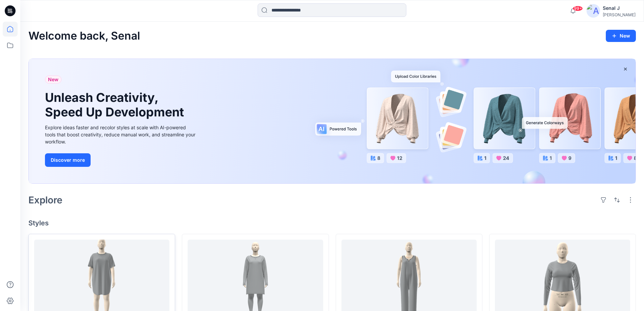 The height and width of the screenshot is (311, 644). What do you see at coordinates (116, 105) in the screenshot?
I see `h1: Unleash Creativity, Speed Up Development` at bounding box center [116, 105].